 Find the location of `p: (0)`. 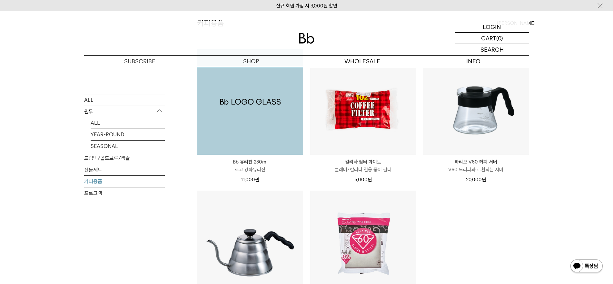

p: (0) is located at coordinates (500, 38).